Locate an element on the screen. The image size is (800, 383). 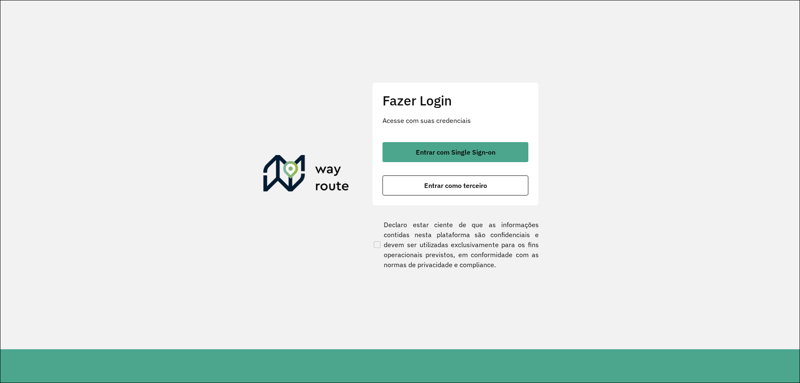
label: Declaro estar ciente de que as informações contidas nesta plataforma são confidenciais e devem se... is located at coordinates (455, 244).